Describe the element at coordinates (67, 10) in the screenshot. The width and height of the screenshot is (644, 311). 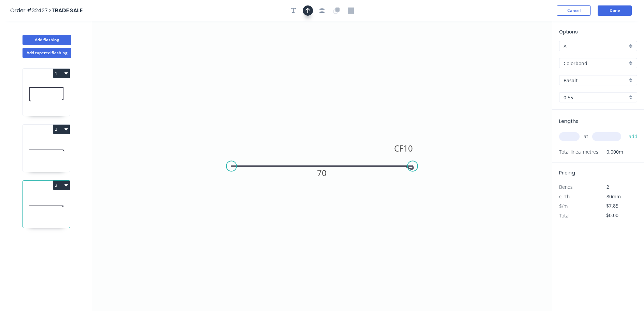
I see `span: TRADE SALE` at that location.